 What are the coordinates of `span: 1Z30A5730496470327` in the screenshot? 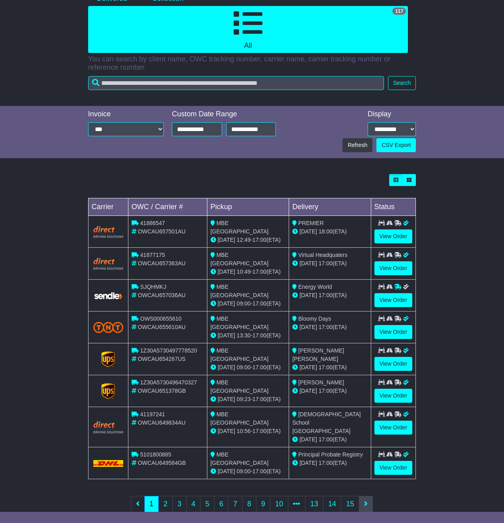 It's located at (169, 383).